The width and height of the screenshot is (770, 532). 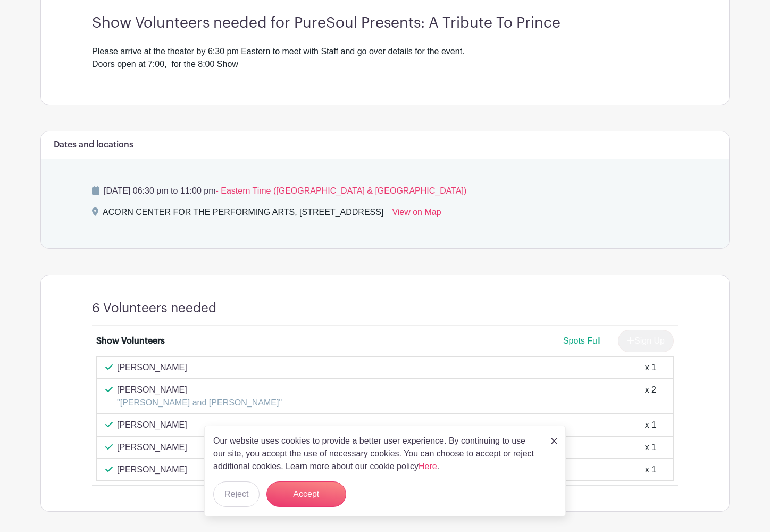 I want to click on button: Reject, so click(x=236, y=494).